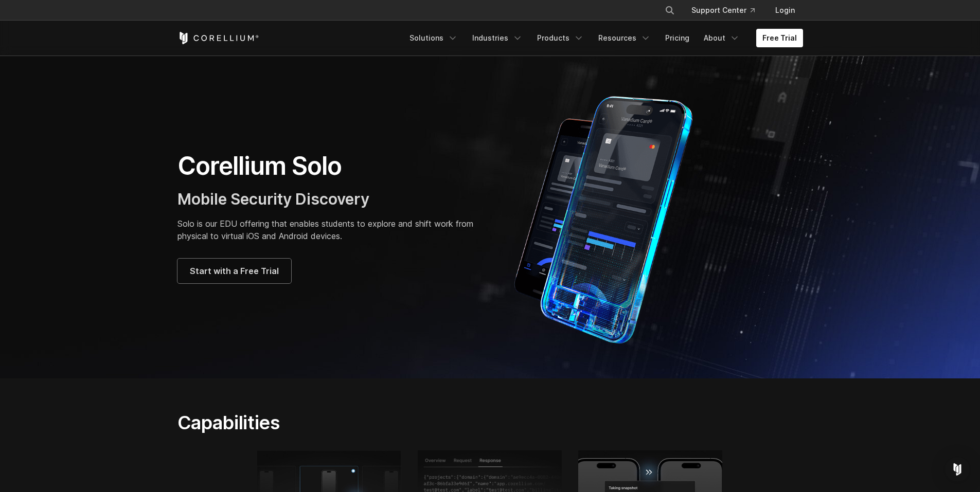 The image size is (980, 492). What do you see at coordinates (611, 217) in the screenshot?
I see `img: Corellium Solo for mobile app security solutions` at bounding box center [611, 217].